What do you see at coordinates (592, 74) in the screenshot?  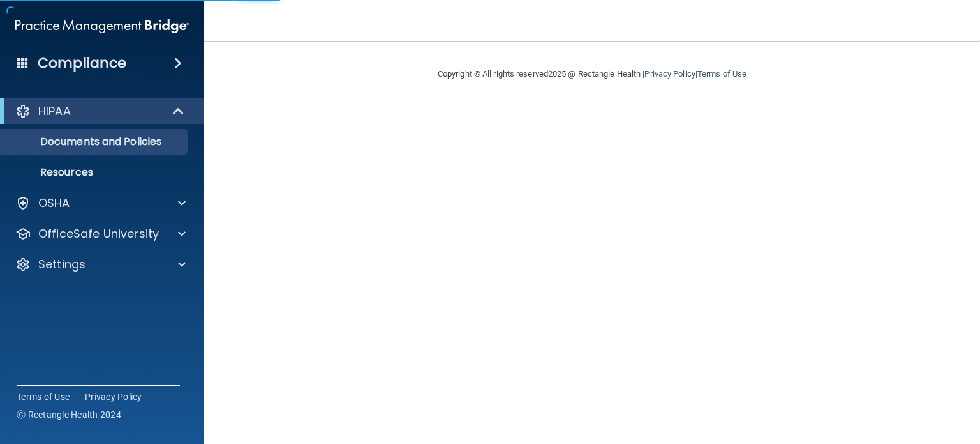 I see `div: Copyright © All rights reserved 2025 @ Rectangle Health | |` at bounding box center [592, 74].